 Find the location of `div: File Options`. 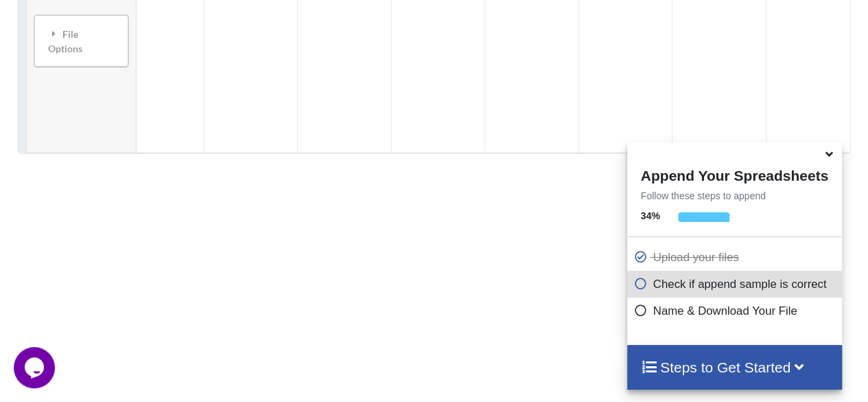

div: File Options is located at coordinates (81, 41).